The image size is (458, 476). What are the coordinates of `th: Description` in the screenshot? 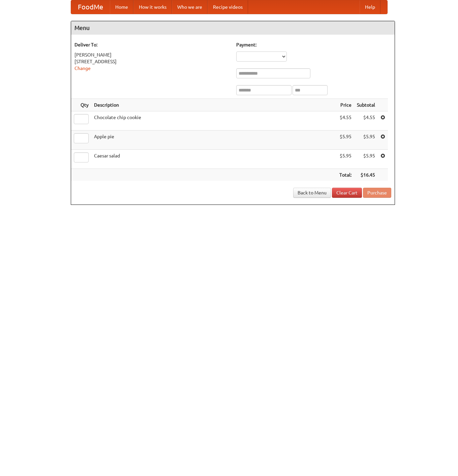 It's located at (214, 105).